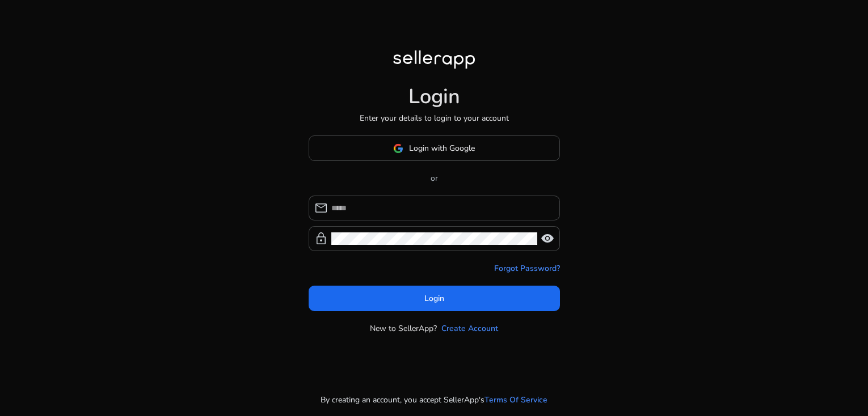  Describe the element at coordinates (548, 239) in the screenshot. I see `span: visibility` at that location.